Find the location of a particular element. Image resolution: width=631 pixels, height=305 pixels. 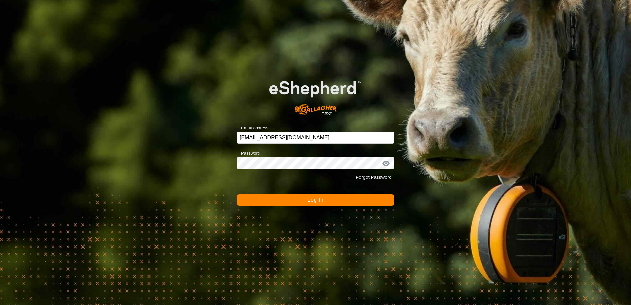

button: Log In is located at coordinates (315, 200).